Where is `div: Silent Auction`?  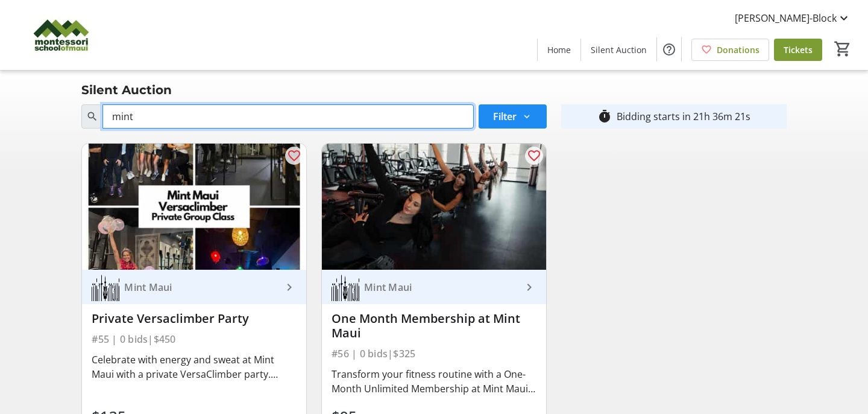
div: Silent Auction is located at coordinates (127, 90).